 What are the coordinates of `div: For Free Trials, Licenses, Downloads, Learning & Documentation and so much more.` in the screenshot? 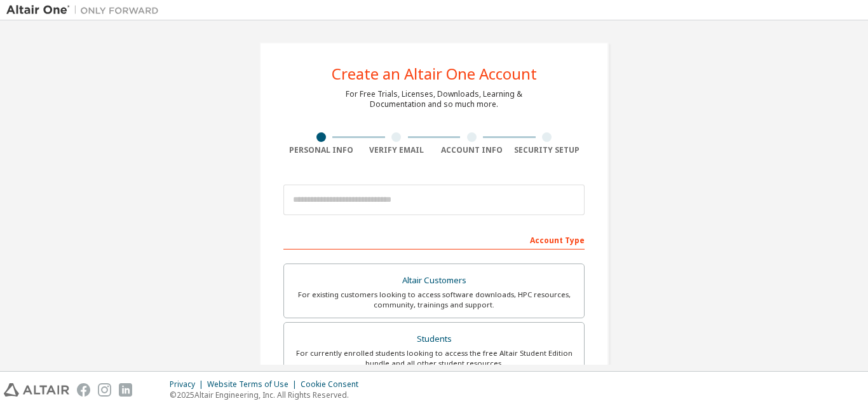 It's located at (434, 100).